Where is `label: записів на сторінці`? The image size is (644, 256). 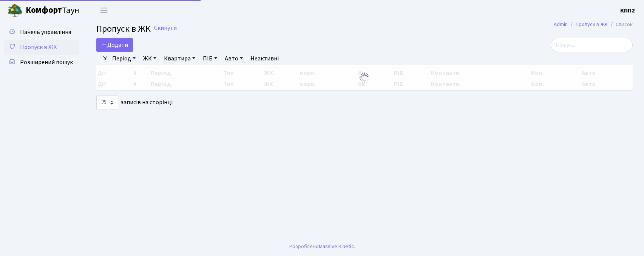 label: записів на сторінці is located at coordinates (134, 103).